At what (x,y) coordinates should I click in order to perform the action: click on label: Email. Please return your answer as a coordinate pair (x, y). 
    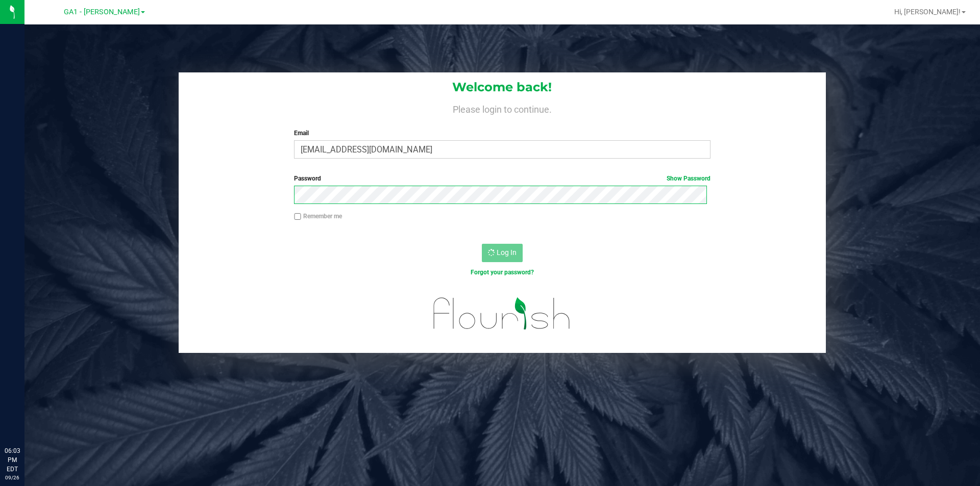
    Looking at the image, I should click on (501, 133).